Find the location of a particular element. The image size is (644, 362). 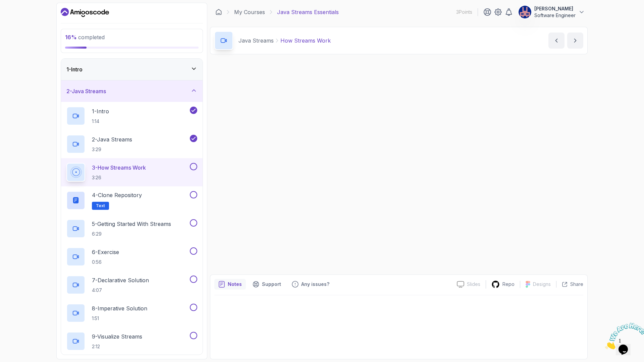

p: Any issues? is located at coordinates (315, 284).